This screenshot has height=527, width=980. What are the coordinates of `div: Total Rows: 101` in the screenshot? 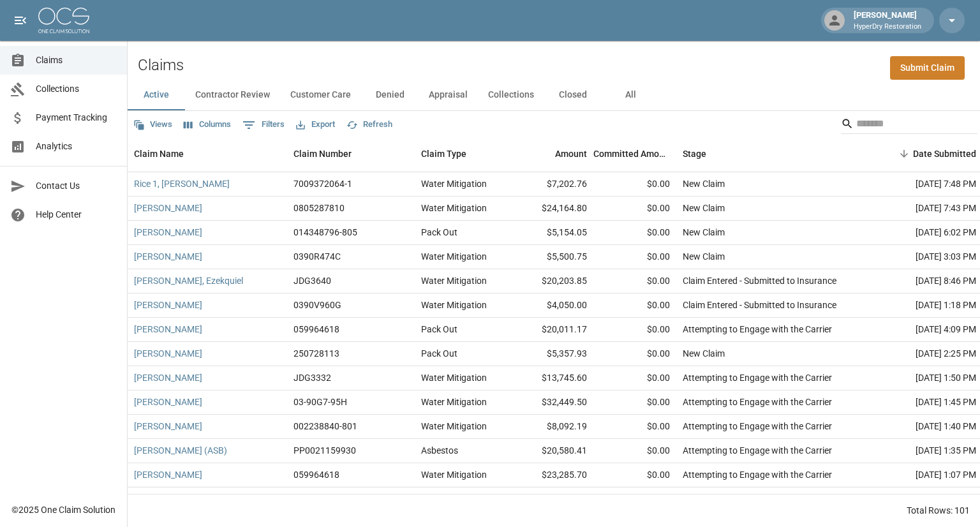 It's located at (938, 510).